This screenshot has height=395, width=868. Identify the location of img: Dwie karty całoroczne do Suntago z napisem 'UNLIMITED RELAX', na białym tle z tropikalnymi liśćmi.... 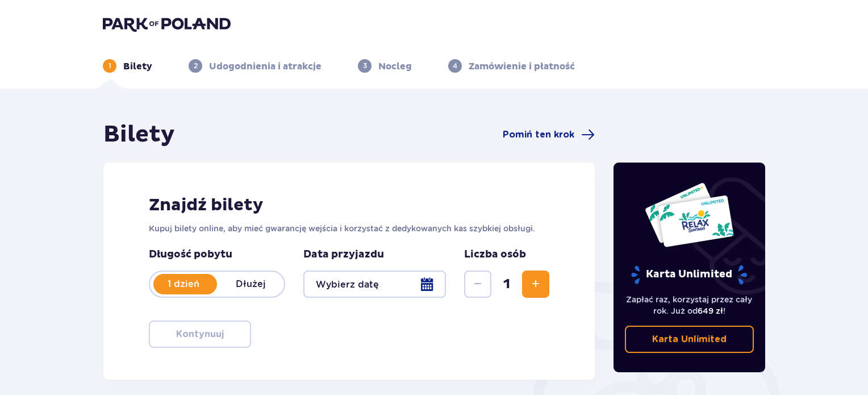
(690, 215).